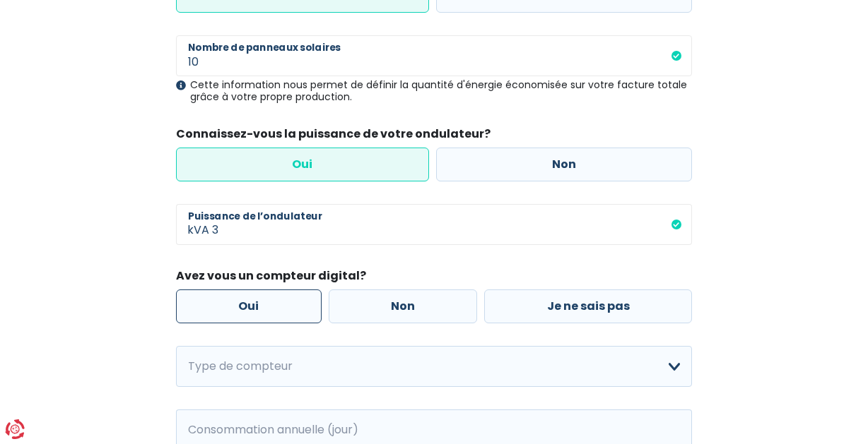  I want to click on div: Cette information nous permet de définir la quantité d'énergie économisée sur votre facture total..., so click(434, 91).